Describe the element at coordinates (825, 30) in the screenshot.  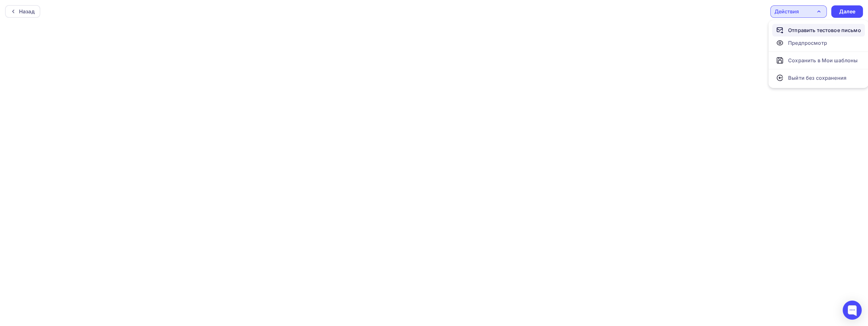
I see `div: Отправить тестовое письмо` at that location.